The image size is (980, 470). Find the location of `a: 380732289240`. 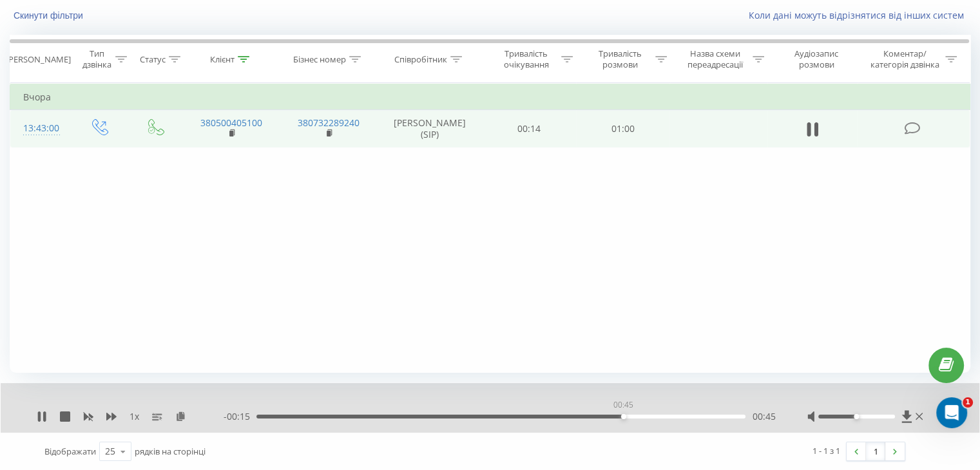

a: 380732289240 is located at coordinates (328, 123).